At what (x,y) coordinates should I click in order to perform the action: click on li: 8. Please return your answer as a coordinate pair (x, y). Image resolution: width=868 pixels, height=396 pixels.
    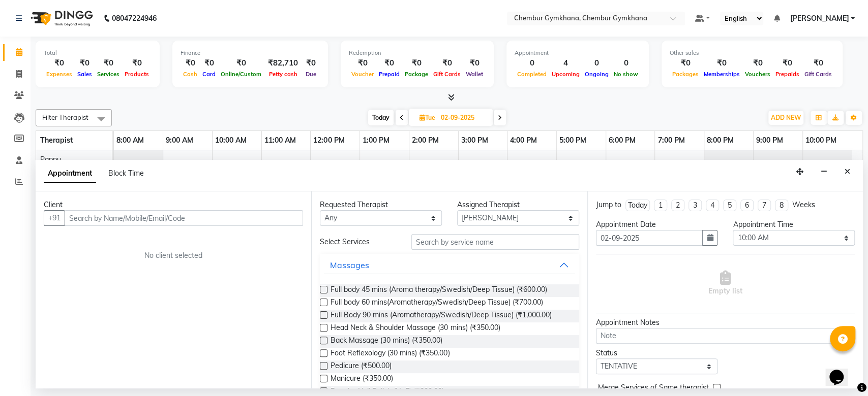
    Looking at the image, I should click on (782, 205).